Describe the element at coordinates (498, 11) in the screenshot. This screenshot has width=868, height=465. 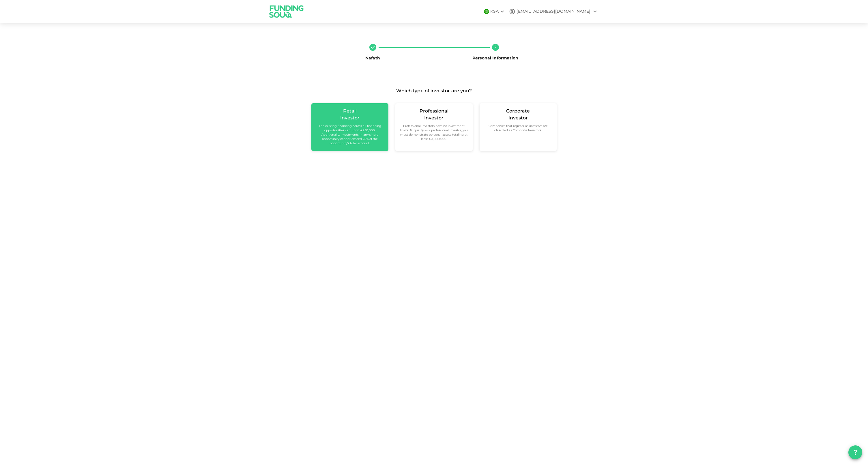
I see `div: KSA` at that location.